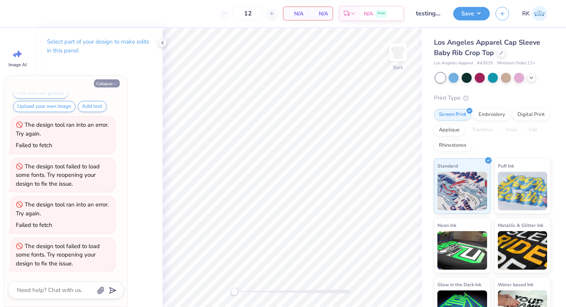 The height and width of the screenshot is (307, 566). What do you see at coordinates (535, 13) in the screenshot?
I see `a: RK` at bounding box center [535, 13].